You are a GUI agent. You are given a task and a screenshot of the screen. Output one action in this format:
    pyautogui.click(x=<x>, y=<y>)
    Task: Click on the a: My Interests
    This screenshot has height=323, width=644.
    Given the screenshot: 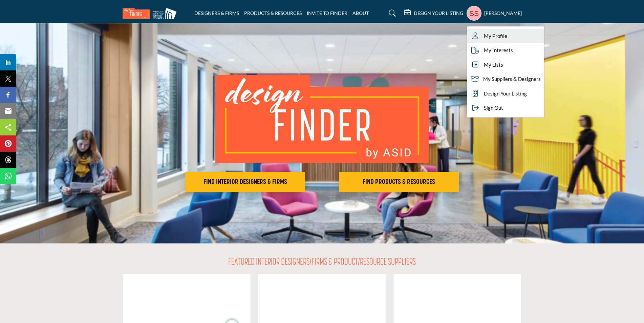 What is the action you would take?
    pyautogui.click(x=506, y=50)
    